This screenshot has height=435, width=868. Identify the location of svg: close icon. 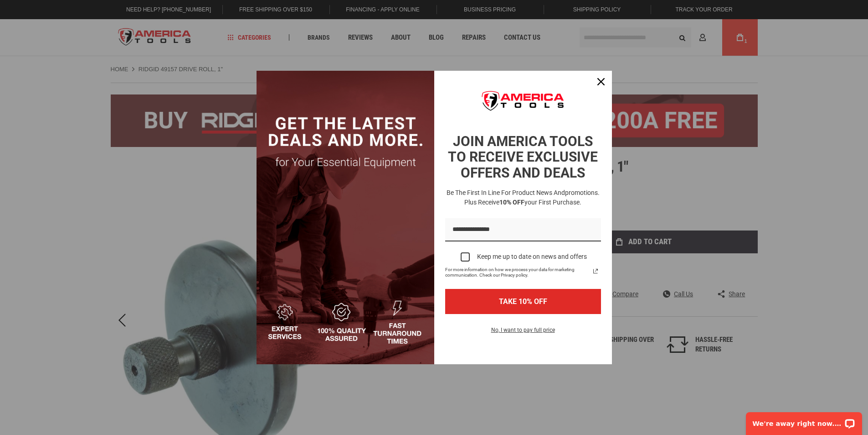
(601, 82).